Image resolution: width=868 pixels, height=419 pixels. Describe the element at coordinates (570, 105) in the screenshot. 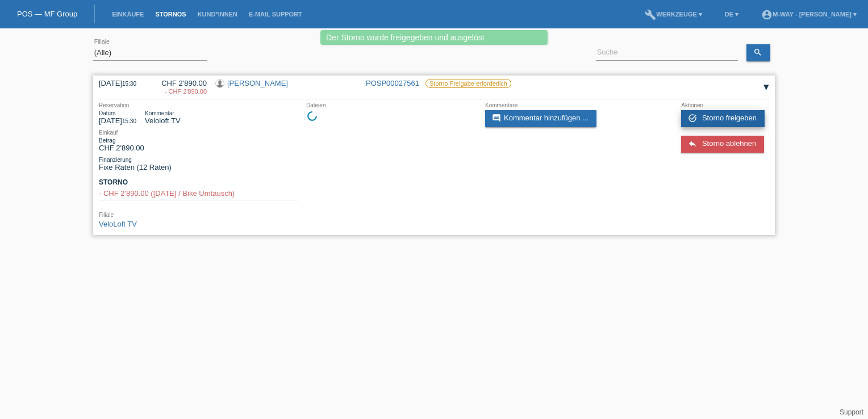

I see `div: Kommentare` at that location.